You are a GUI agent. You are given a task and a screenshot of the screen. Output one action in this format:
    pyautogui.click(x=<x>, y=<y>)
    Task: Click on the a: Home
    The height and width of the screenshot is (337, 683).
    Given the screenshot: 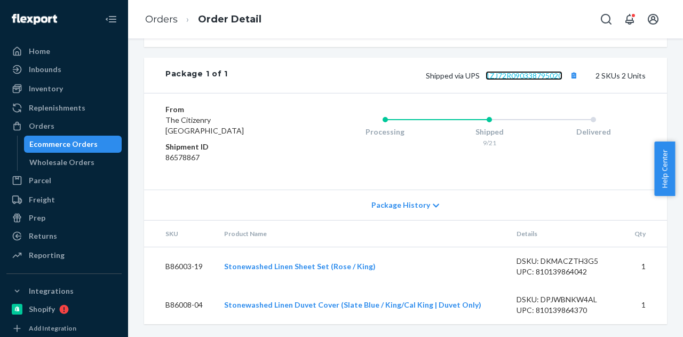 What is the action you would take?
    pyautogui.click(x=64, y=51)
    